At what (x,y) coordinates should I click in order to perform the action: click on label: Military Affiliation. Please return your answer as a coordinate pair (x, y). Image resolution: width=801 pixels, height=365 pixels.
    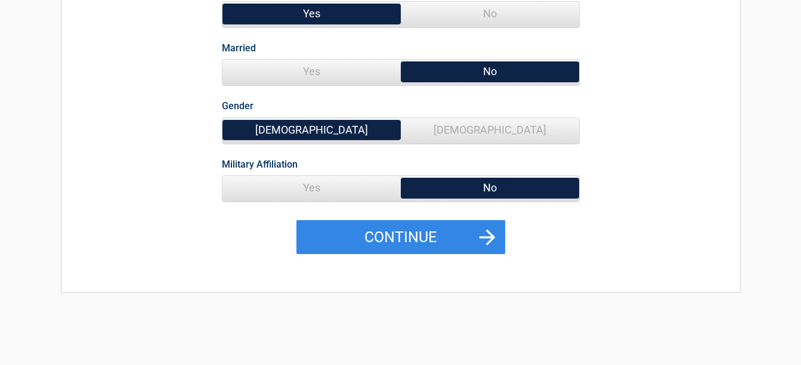
    Looking at the image, I should click on (259, 164).